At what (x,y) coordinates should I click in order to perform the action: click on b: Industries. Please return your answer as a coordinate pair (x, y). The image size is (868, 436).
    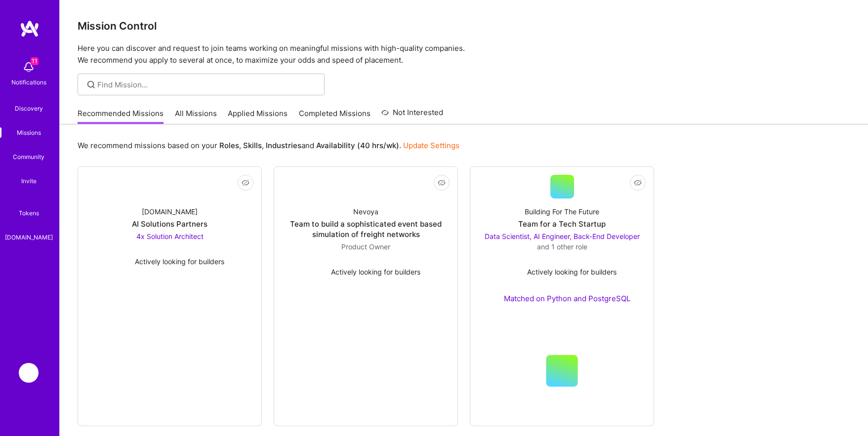
    Looking at the image, I should click on (283, 145).